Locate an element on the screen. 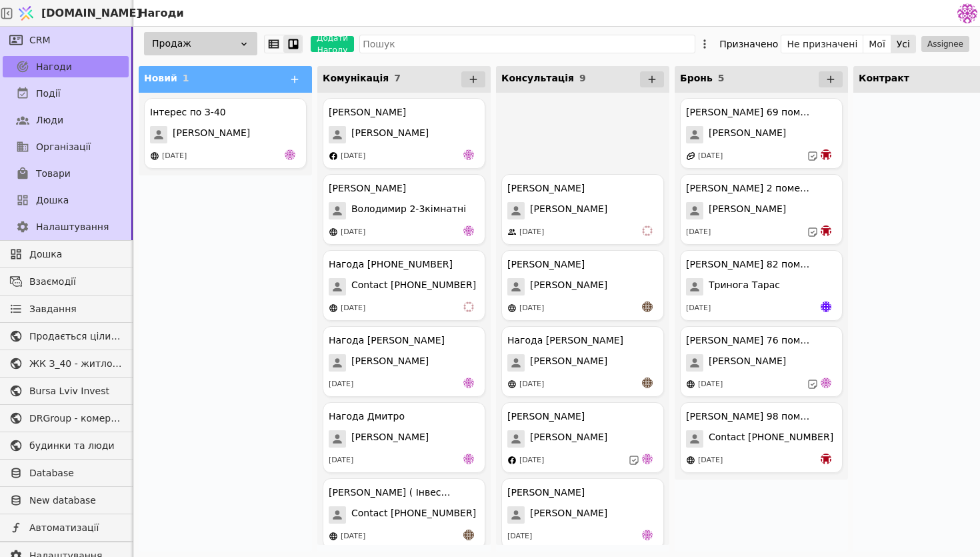 This screenshot has width=980, height=557. button: Додати Нагоду is located at coordinates (332, 44).